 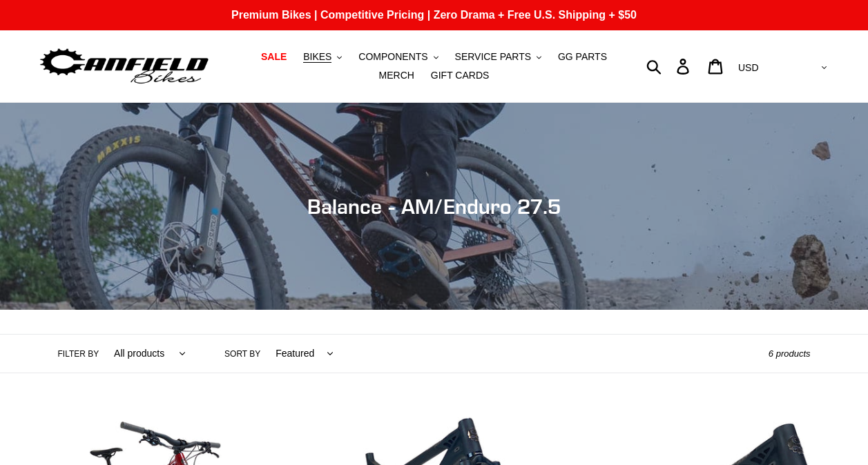 What do you see at coordinates (392, 57) in the screenshot?
I see `span: COMPONENTS` at bounding box center [392, 57].